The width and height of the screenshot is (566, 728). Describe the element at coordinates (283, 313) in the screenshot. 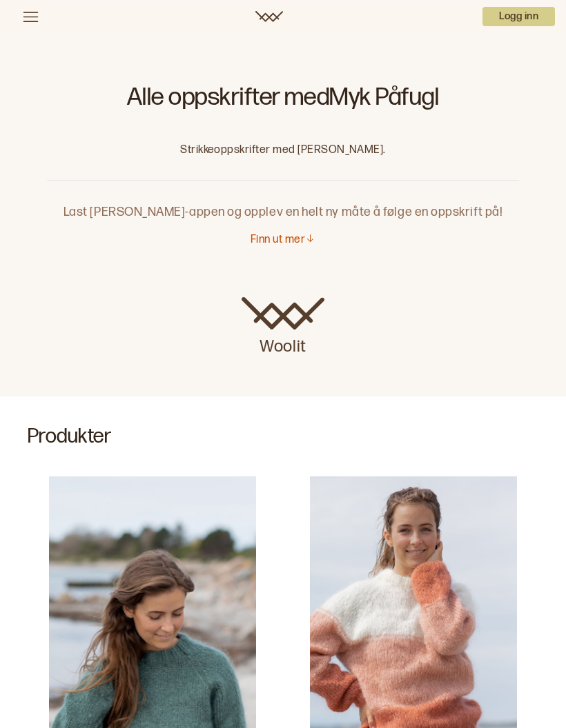

I see `img: Woolit` at that location.